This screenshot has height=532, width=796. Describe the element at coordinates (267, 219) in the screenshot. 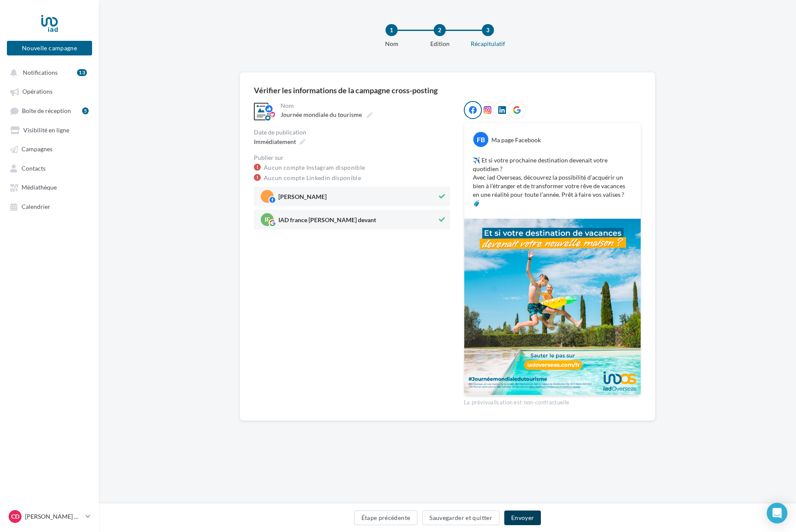

I see `span: If` at that location.